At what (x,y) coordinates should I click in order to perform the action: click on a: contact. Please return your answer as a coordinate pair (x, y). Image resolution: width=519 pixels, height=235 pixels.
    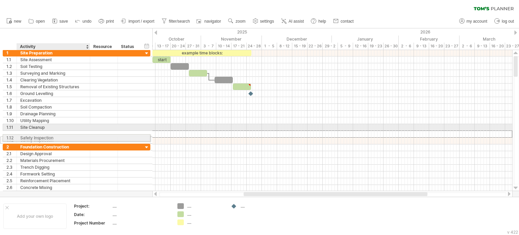
    Looking at the image, I should click on (344, 21).